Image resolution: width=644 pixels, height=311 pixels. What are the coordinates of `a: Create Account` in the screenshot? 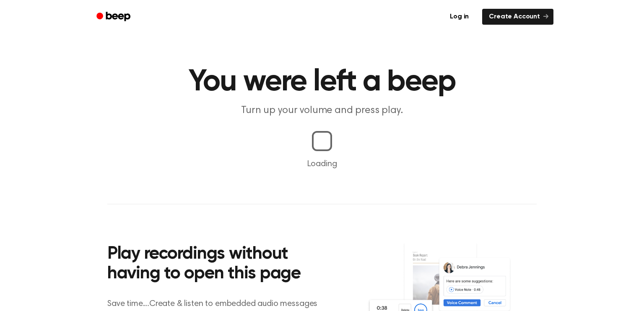 It's located at (518, 17).